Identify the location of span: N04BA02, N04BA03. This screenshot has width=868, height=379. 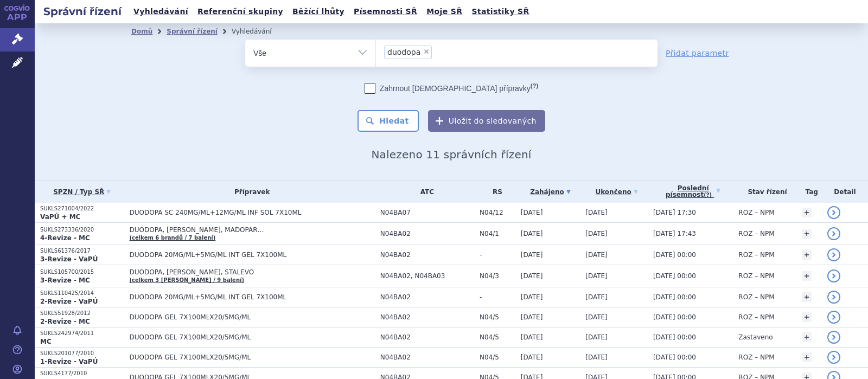
(427, 276).